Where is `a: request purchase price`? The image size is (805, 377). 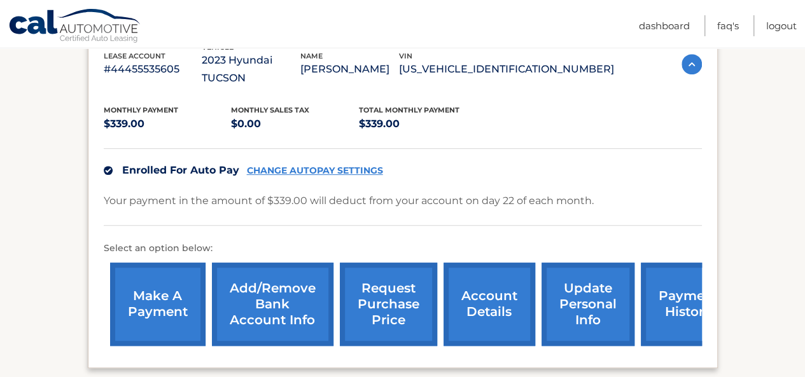 a: request purchase price is located at coordinates (388, 304).